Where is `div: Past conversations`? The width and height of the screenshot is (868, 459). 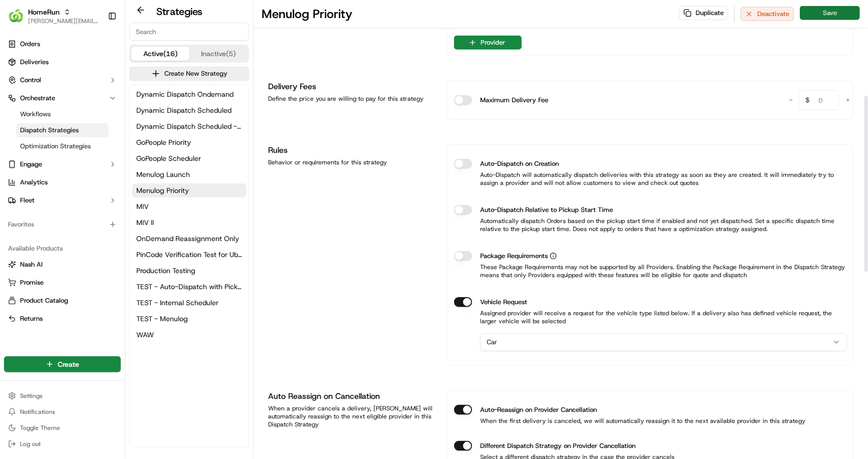 div: Past conversations is located at coordinates (39, 134).